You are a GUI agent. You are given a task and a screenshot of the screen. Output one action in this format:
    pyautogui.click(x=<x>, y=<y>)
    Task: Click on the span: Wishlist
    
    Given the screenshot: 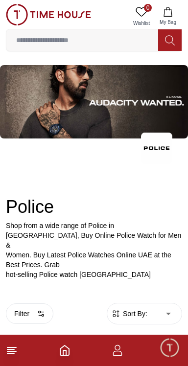 What is the action you would take?
    pyautogui.click(x=141, y=23)
    